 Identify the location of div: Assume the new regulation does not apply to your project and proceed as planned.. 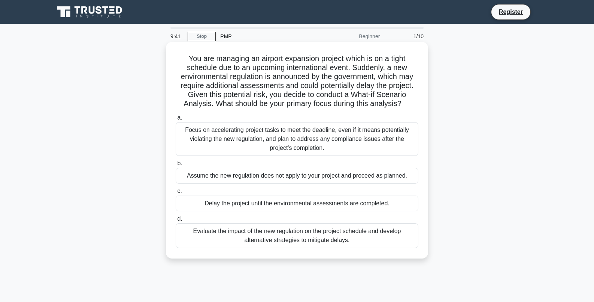
(297, 176).